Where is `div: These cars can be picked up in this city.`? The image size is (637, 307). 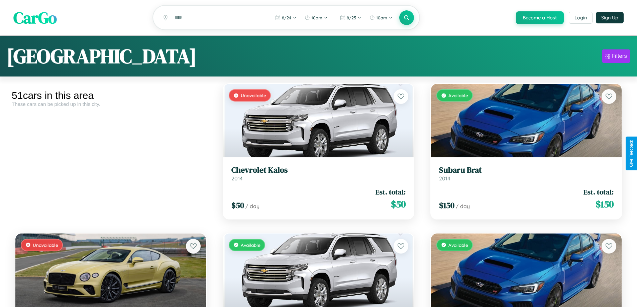 div: These cars can be picked up in this city. is located at coordinates (111, 104).